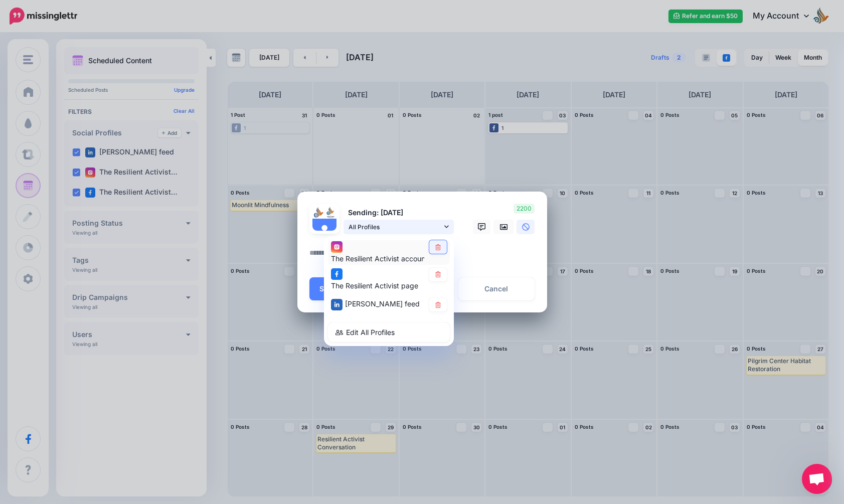 The width and height of the screenshot is (844, 504). I want to click on a: Edit All Profiles, so click(388, 332).